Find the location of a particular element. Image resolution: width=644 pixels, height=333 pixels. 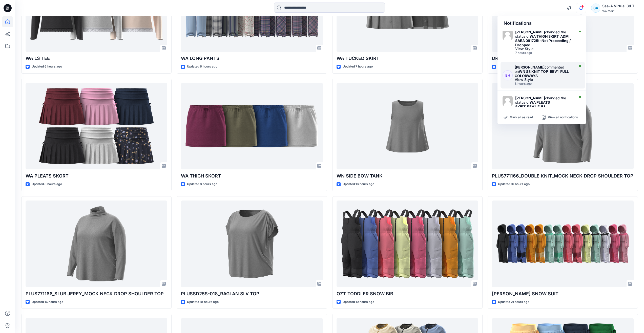

div: Walmart is located at coordinates (620, 11).